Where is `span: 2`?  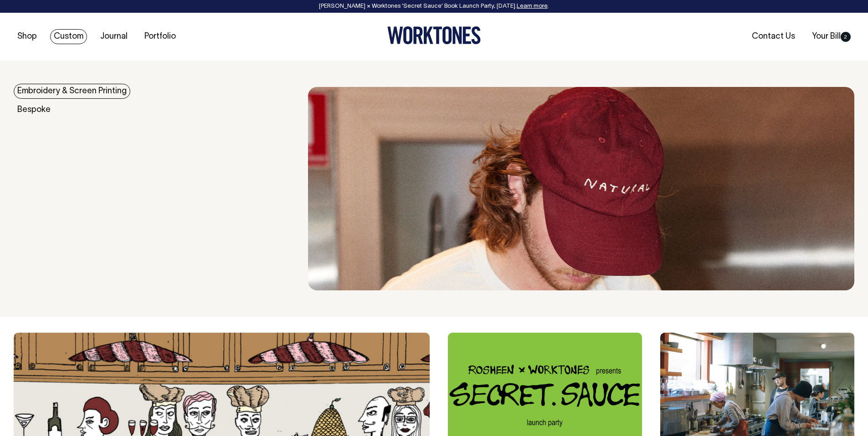 span: 2 is located at coordinates (845, 37).